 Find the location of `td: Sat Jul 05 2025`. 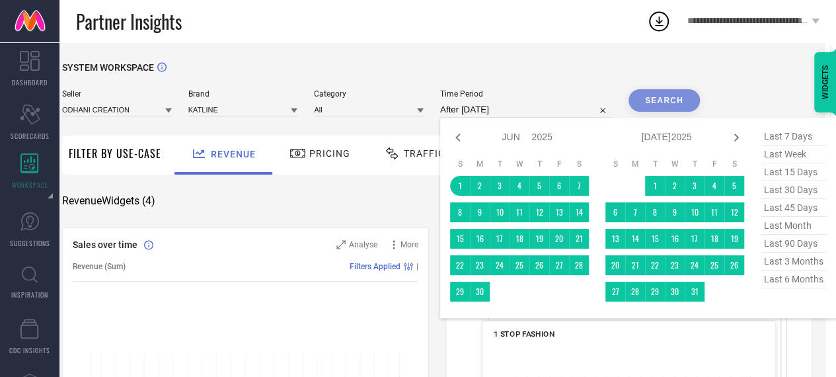

td: Sat Jul 05 2025 is located at coordinates (734, 186).